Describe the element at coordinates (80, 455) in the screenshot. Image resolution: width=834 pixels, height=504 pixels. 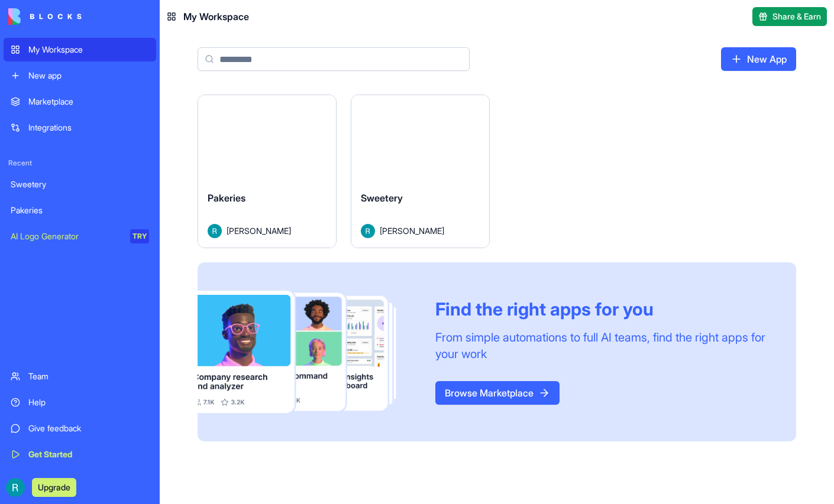
I see `a: Get Started` at that location.